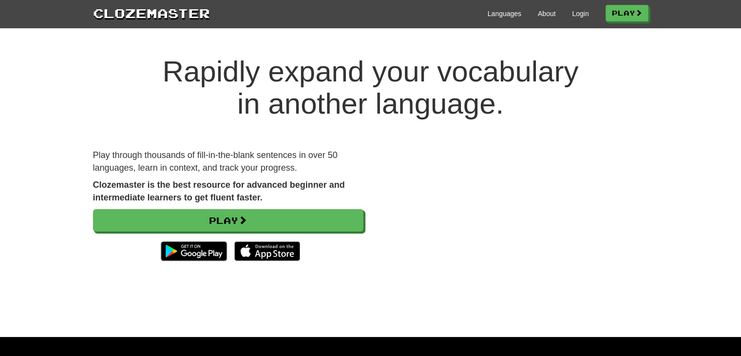 The width and height of the screenshot is (741, 356). What do you see at coordinates (505, 14) in the screenshot?
I see `a: Languages` at bounding box center [505, 14].